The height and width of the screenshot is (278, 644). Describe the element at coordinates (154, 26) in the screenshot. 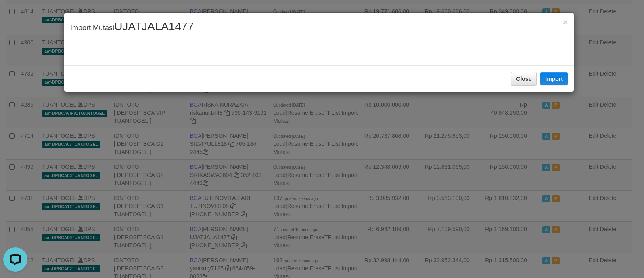

I see `span: UJATJALA1477` at that location.